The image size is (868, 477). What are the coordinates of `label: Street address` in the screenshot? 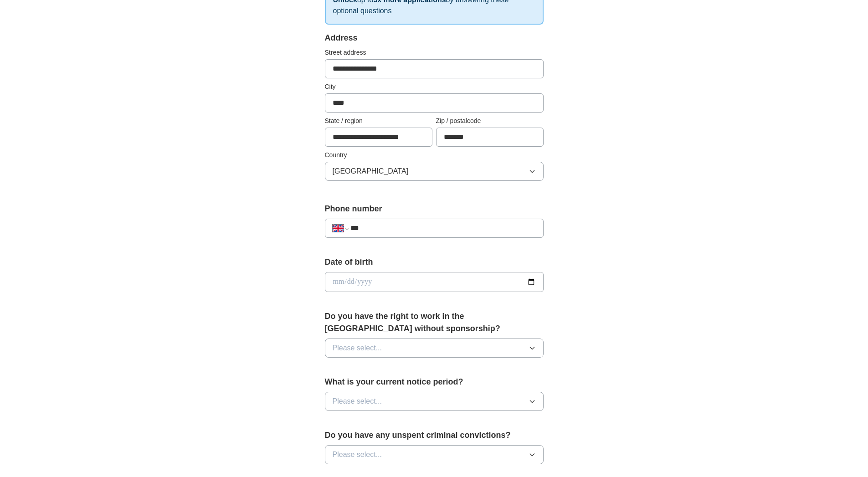 It's located at (434, 52).